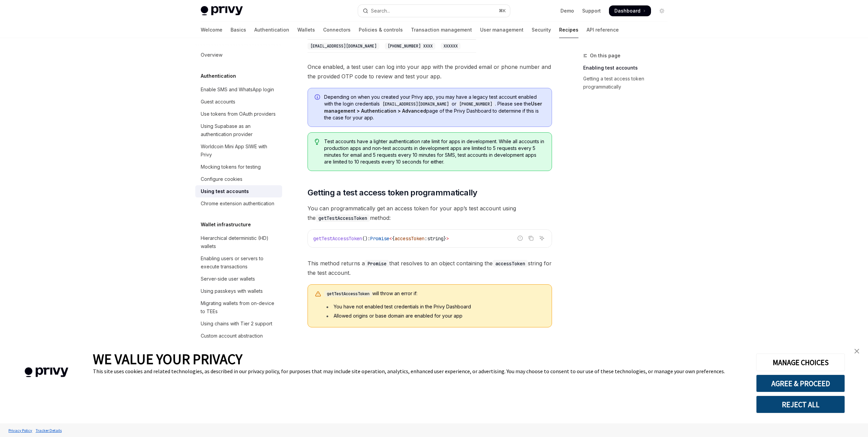  What do you see at coordinates (239, 192) in the screenshot?
I see `a: Using test accounts` at bounding box center [239, 192].